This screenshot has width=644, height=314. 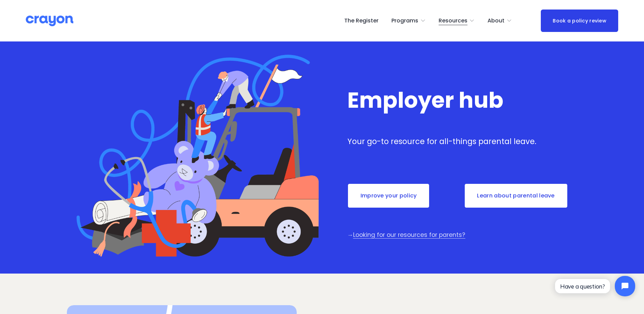 What do you see at coordinates (33, 16) in the screenshot?
I see `button: Have a question?` at bounding box center [33, 16].